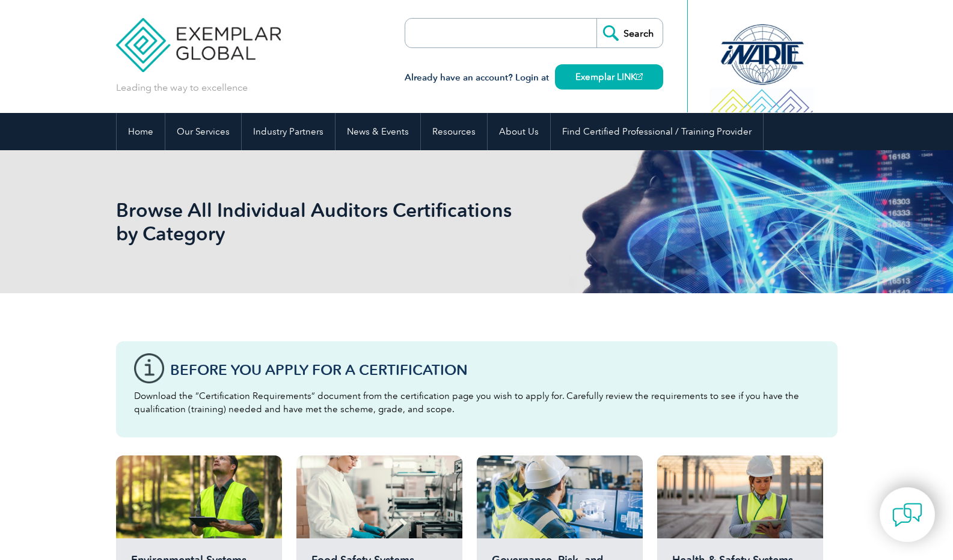 This screenshot has height=560, width=953. Describe the element at coordinates (629, 33) in the screenshot. I see `input: Search` at that location.